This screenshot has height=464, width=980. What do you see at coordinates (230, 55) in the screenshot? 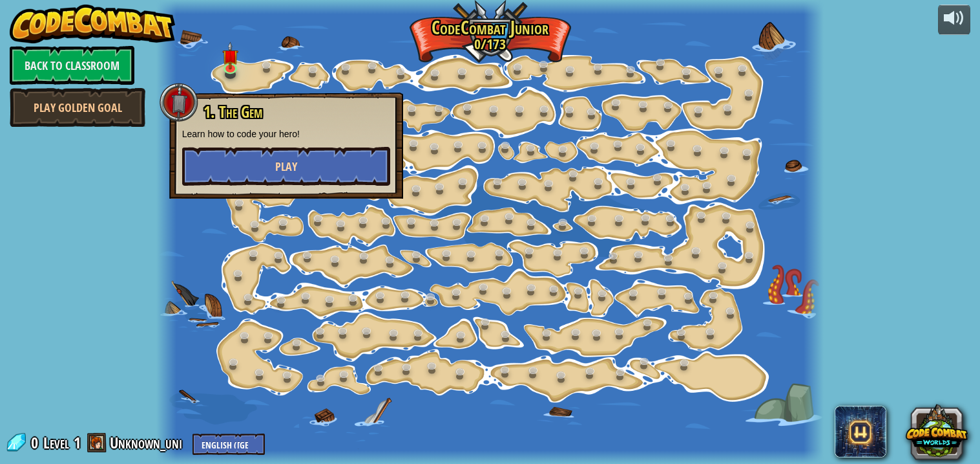
I see `img: level-banner-unstarted.png` at bounding box center [230, 55].